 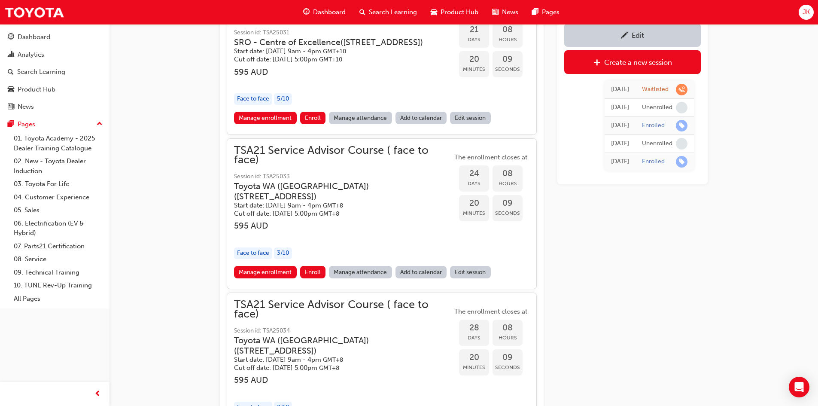 I want to click on a: search-iconSearch Learning, so click(x=388, y=12).